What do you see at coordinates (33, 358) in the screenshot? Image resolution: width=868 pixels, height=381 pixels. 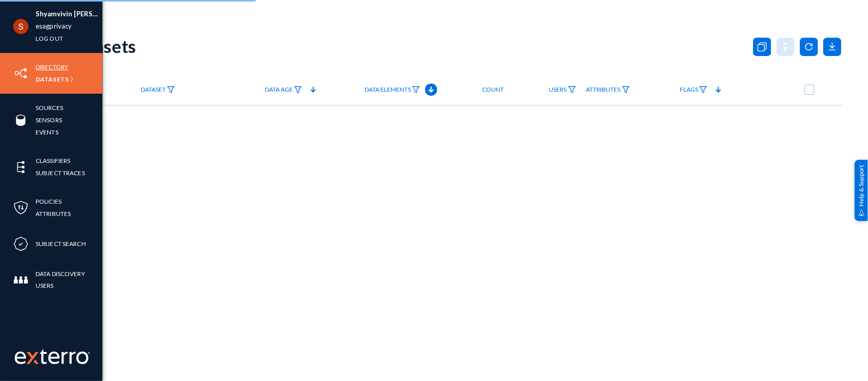 I see `img: exterro-logo.svg` at bounding box center [33, 358].